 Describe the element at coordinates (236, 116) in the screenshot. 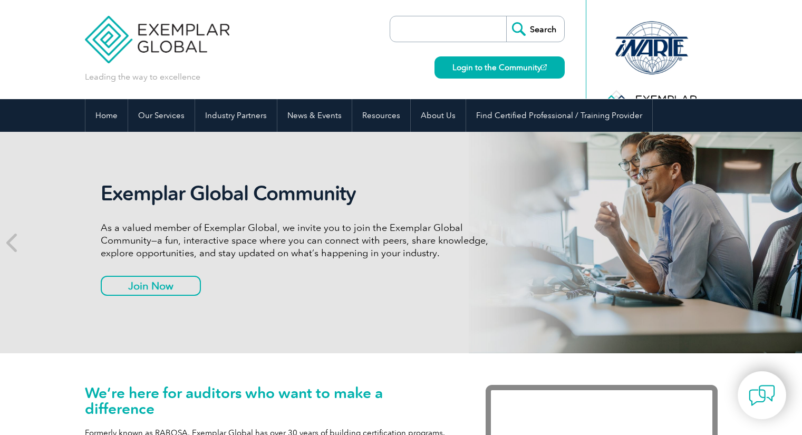

I see `a: Industry Partners` at that location.